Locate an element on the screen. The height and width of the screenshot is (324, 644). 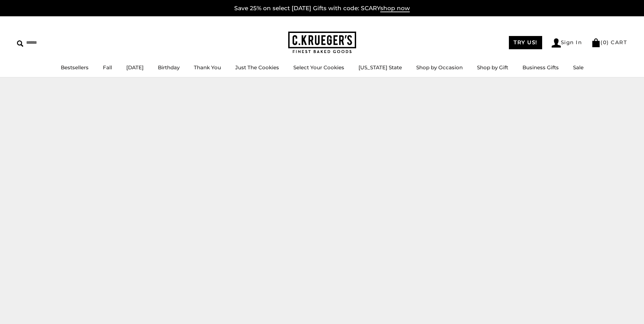
span: 0 is located at coordinates (605, 42).